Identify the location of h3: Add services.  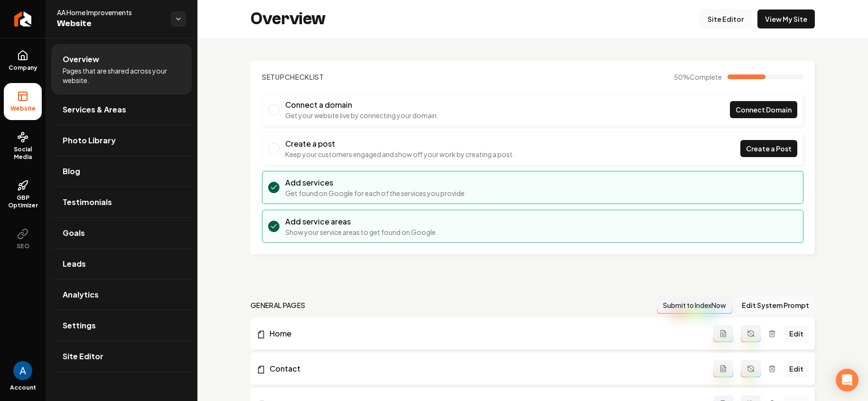
(376, 183).